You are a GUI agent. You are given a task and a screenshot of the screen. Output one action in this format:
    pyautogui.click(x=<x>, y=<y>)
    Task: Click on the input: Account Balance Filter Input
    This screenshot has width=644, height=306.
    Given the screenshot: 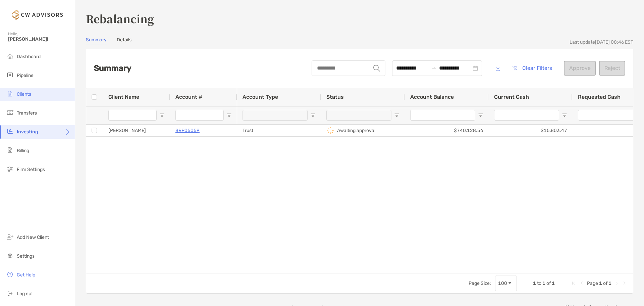 What is the action you would take?
    pyautogui.click(x=443, y=115)
    